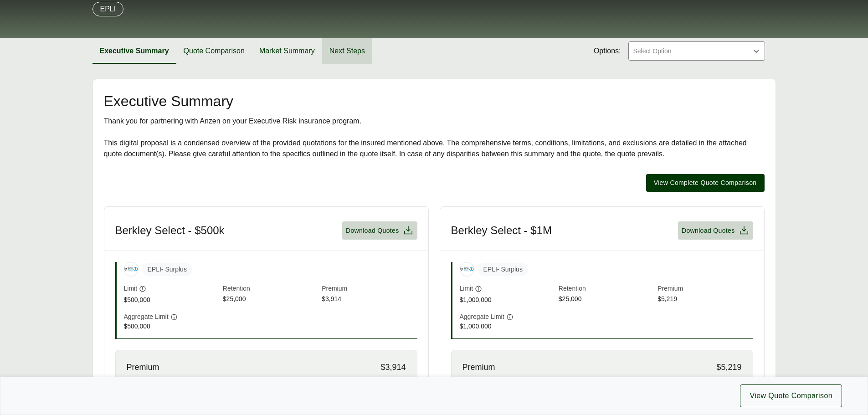 The width and height of the screenshot is (868, 415). What do you see at coordinates (607, 51) in the screenshot?
I see `span: Options:` at bounding box center [607, 51].